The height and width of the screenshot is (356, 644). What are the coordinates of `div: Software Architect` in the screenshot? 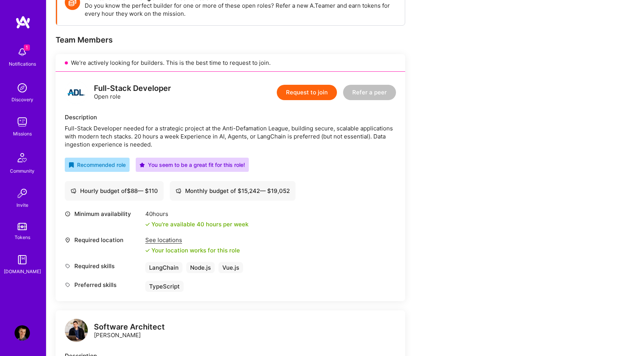 It's located at (129, 327).